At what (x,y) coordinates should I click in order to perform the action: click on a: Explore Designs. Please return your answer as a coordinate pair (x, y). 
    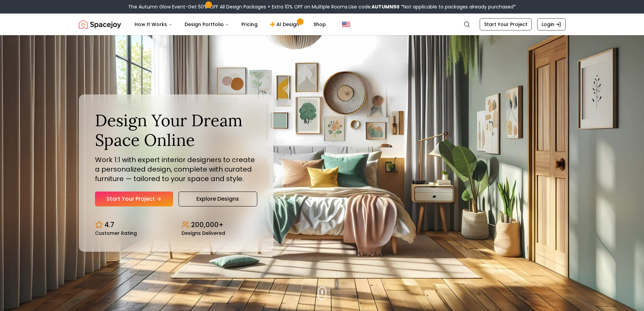
    Looking at the image, I should click on (218, 199).